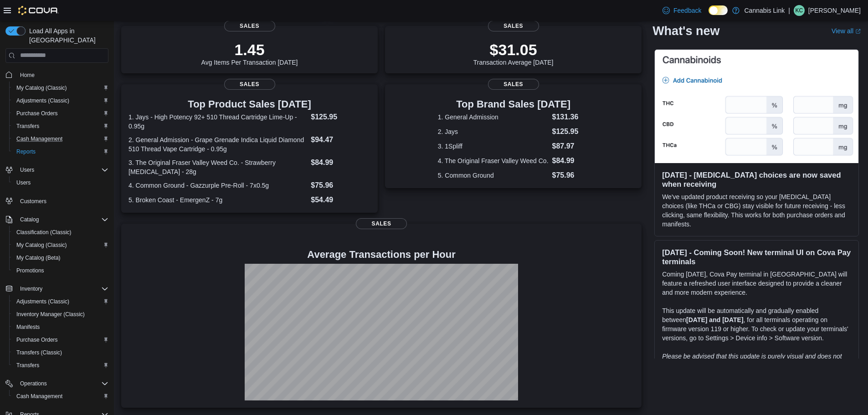 Image resolution: width=868 pixels, height=415 pixels. I want to click on span: Inventory, so click(31, 289).